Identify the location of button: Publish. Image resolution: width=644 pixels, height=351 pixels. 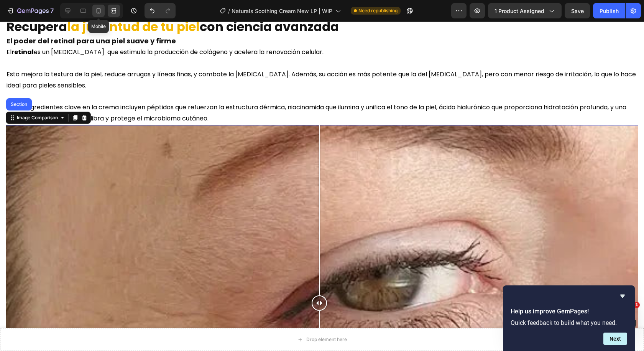
(609, 10).